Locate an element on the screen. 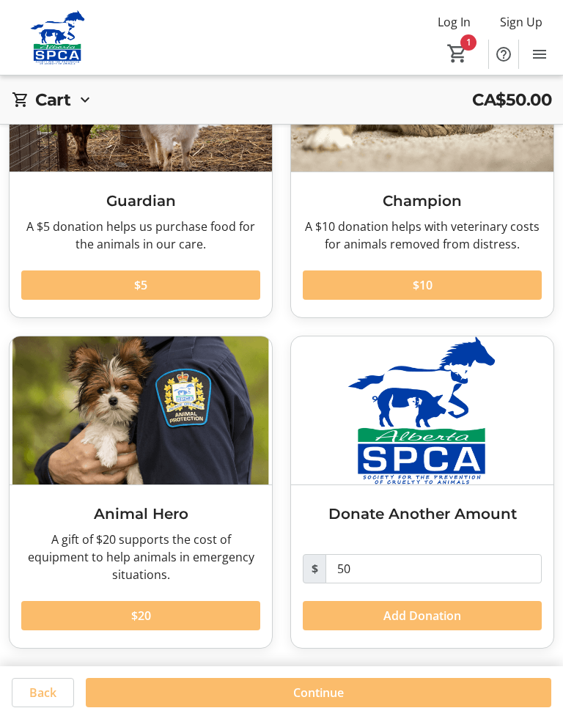 The height and width of the screenshot is (719, 563). span: Add Donation is located at coordinates (422, 616).